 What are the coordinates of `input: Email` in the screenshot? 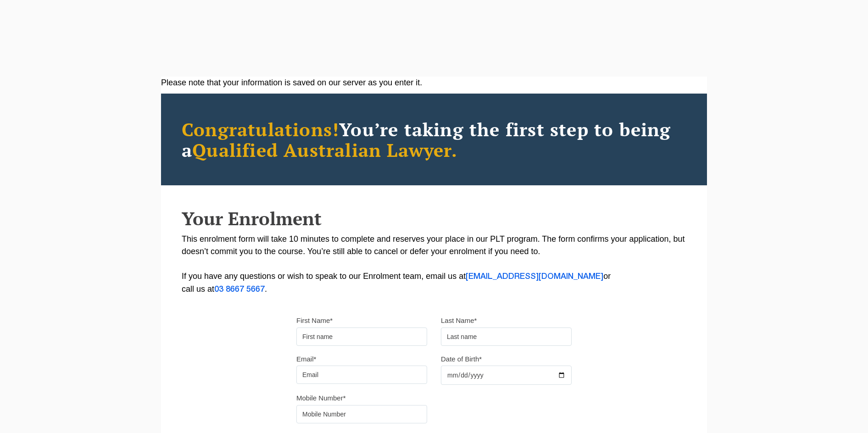 It's located at (361, 375).